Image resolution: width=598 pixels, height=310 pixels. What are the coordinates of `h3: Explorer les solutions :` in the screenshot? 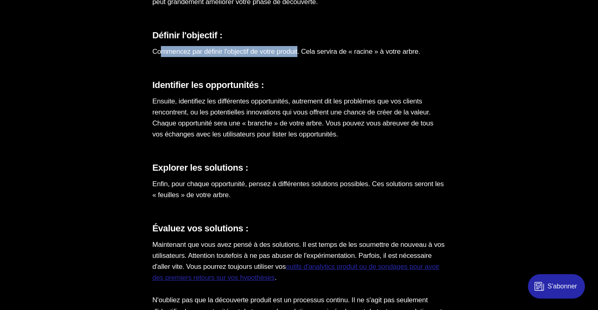 It's located at (299, 168).